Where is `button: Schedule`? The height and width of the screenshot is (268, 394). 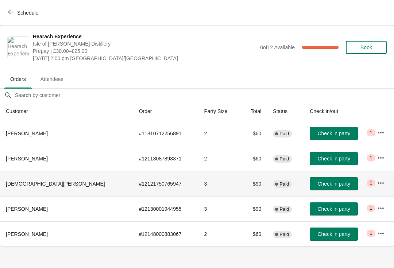
button: Schedule is located at coordinates (24, 13).